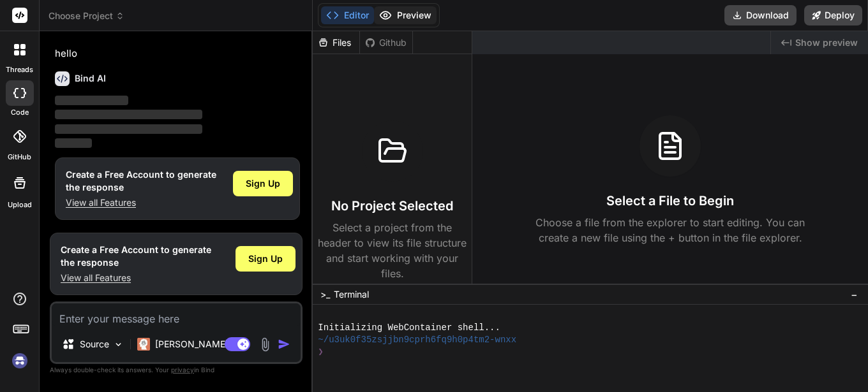 The image size is (868, 392). What do you see at coordinates (118, 345) in the screenshot?
I see `img: Pick Models` at bounding box center [118, 345].